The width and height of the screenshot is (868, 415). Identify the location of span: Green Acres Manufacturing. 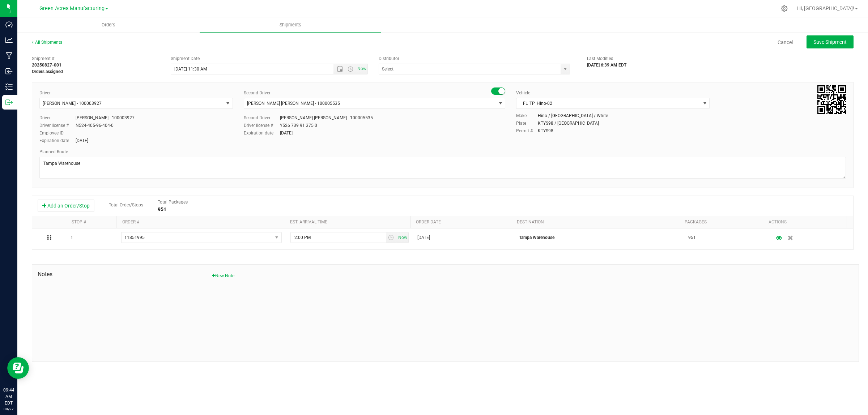
(72, 9).